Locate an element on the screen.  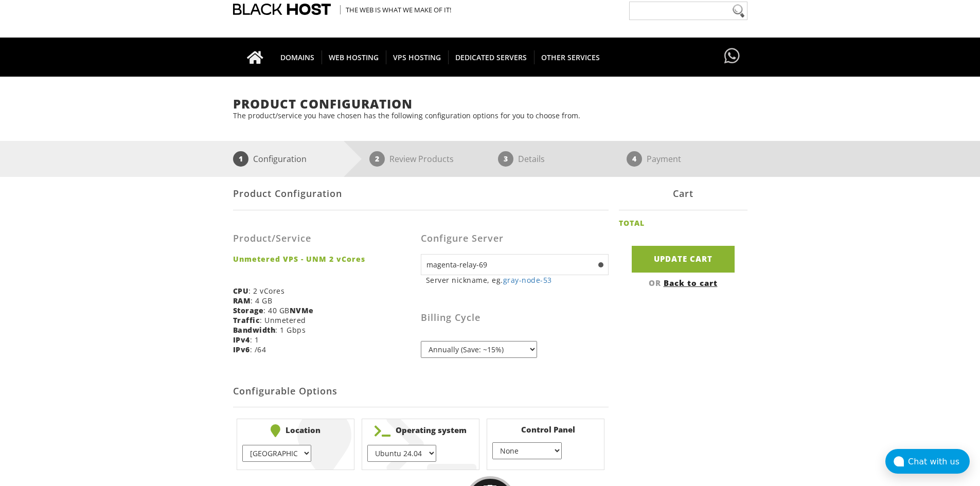
h2: TOTAL is located at coordinates (632, 223).